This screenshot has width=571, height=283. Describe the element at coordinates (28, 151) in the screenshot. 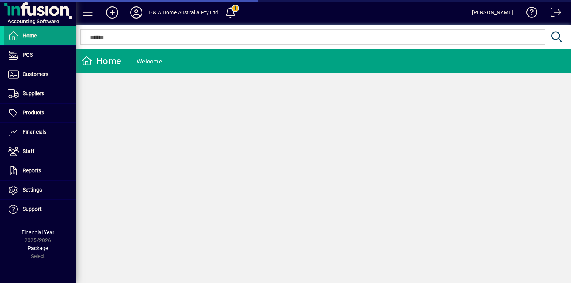

I see `span: Staff` at that location.